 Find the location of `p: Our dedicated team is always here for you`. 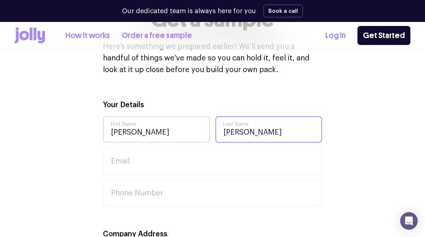

p: Our dedicated team is always here for you is located at coordinates (189, 11).